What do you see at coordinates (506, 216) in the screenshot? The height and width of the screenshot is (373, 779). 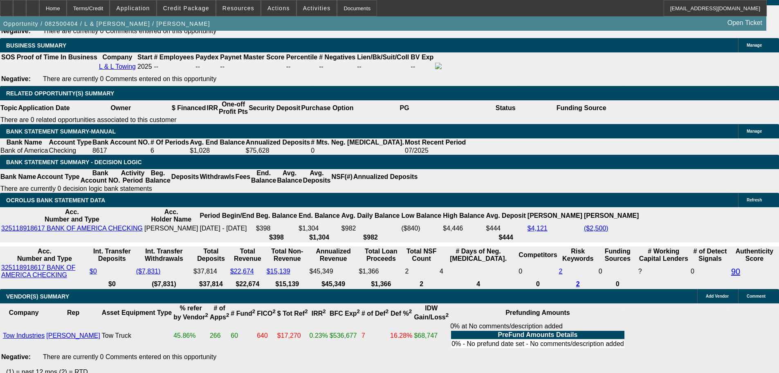 I see `th: Avg. Deposit` at bounding box center [506, 216].